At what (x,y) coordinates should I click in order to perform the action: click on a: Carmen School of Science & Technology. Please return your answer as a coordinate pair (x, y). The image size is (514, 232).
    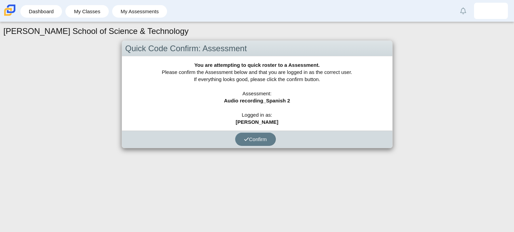
    Looking at the image, I should click on (10, 15).